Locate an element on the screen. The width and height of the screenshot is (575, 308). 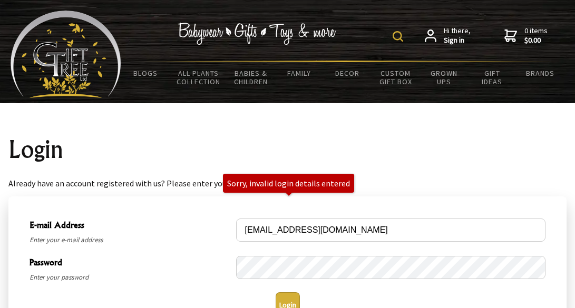
a: 0 items$0.00 is located at coordinates (526, 35).